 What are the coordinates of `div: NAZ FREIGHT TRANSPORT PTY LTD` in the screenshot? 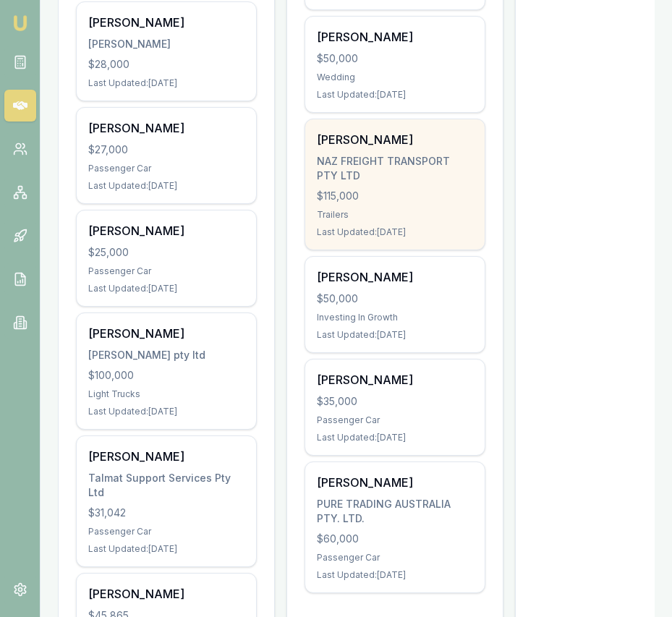 It's located at (395, 169).